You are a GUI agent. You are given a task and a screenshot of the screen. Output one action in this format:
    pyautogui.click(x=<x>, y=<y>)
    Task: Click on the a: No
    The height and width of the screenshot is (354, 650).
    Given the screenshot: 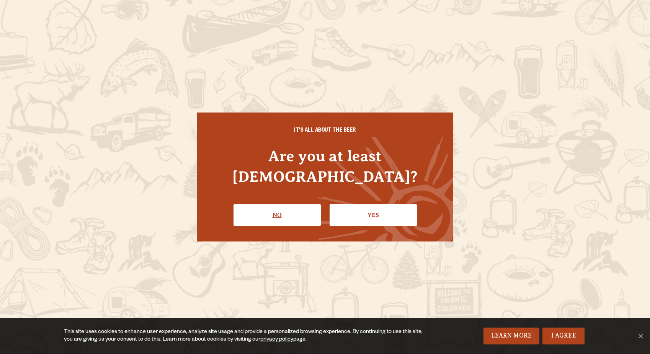 What is the action you would take?
    pyautogui.click(x=277, y=215)
    